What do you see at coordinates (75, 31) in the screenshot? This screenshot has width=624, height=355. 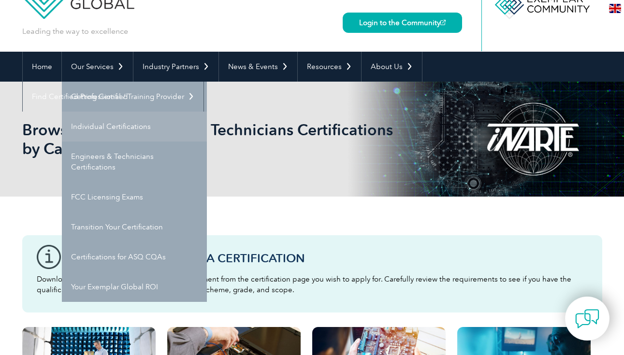 I see `p: Leading the way to excellence` at bounding box center [75, 31].